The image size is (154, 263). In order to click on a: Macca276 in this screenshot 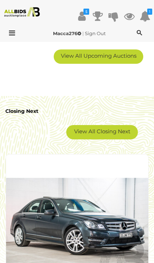, I will do `click(68, 33)`.